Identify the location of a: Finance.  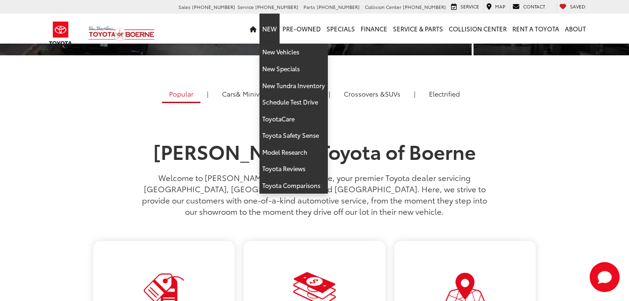
(374, 29).